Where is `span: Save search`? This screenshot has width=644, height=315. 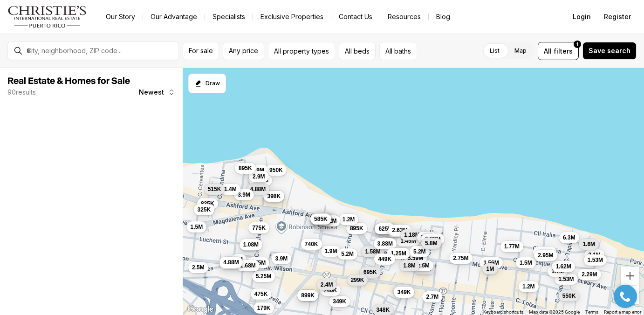 span: Save search is located at coordinates (610, 51).